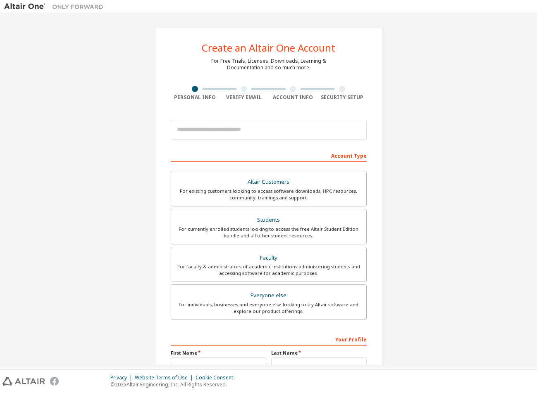 The width and height of the screenshot is (537, 393). I want to click on img: facebook.svg, so click(54, 381).